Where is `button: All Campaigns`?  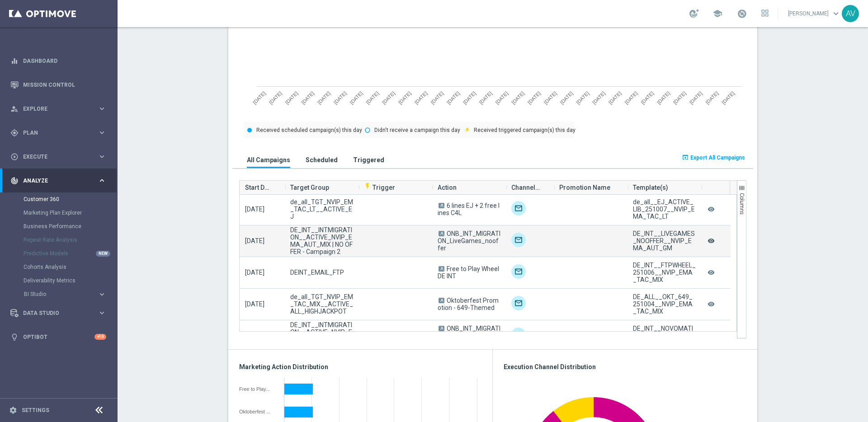 button: All Campaigns is located at coordinates (268, 160).